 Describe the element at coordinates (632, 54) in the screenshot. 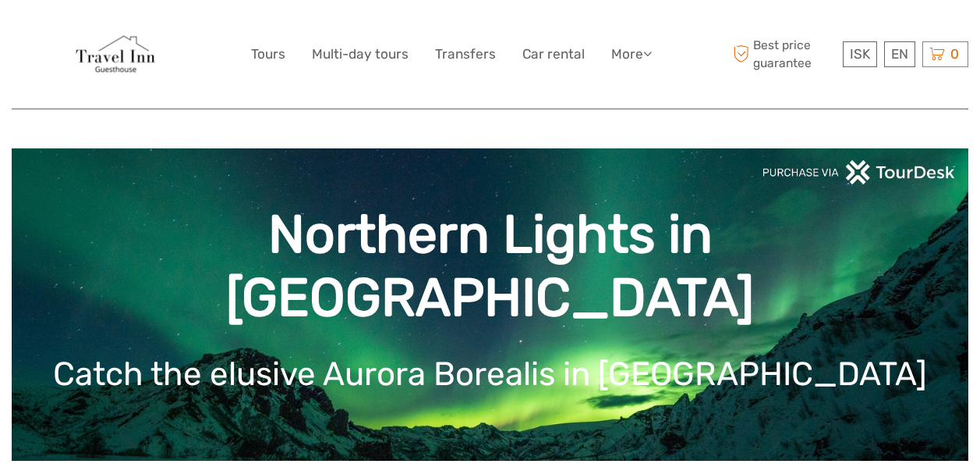

I see `a: More` at that location.